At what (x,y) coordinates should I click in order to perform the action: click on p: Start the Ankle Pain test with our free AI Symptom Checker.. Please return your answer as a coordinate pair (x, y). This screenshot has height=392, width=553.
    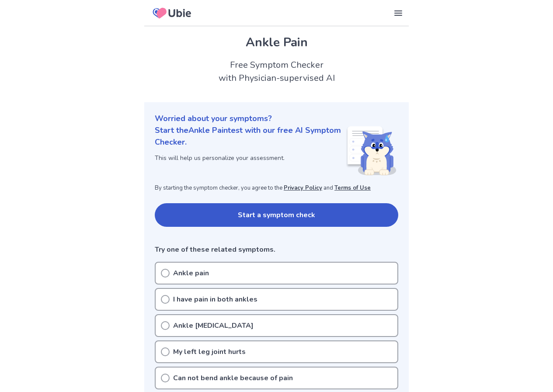
    Looking at the image, I should click on (250, 136).